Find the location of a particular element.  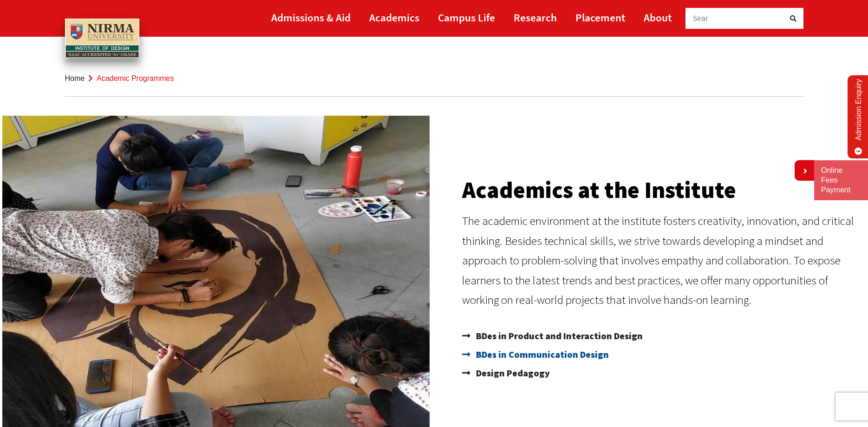

h2: Academics at the Institute is located at coordinates (660, 190).